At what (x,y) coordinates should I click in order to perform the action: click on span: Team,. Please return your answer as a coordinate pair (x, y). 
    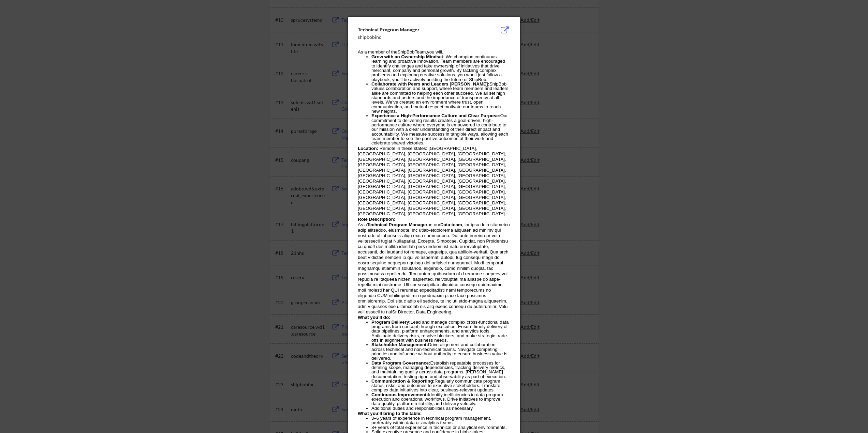
    Looking at the image, I should click on (421, 52).